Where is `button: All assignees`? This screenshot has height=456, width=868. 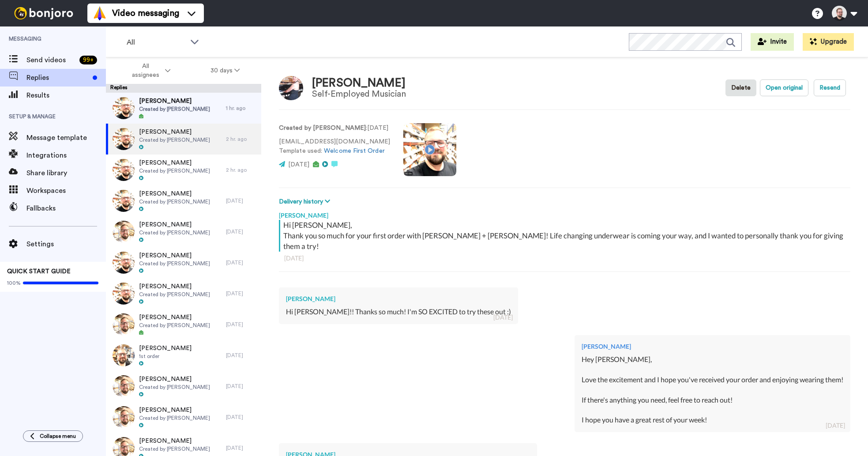 button: All assignees is located at coordinates (149, 70).